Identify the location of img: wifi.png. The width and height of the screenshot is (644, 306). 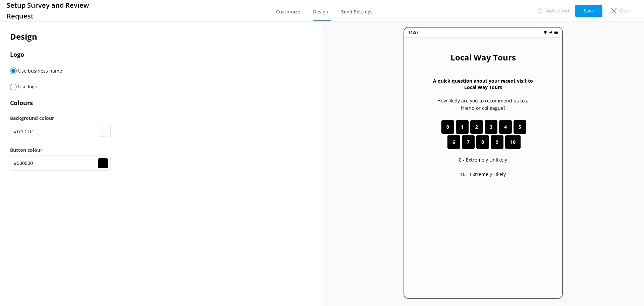
(546, 33).